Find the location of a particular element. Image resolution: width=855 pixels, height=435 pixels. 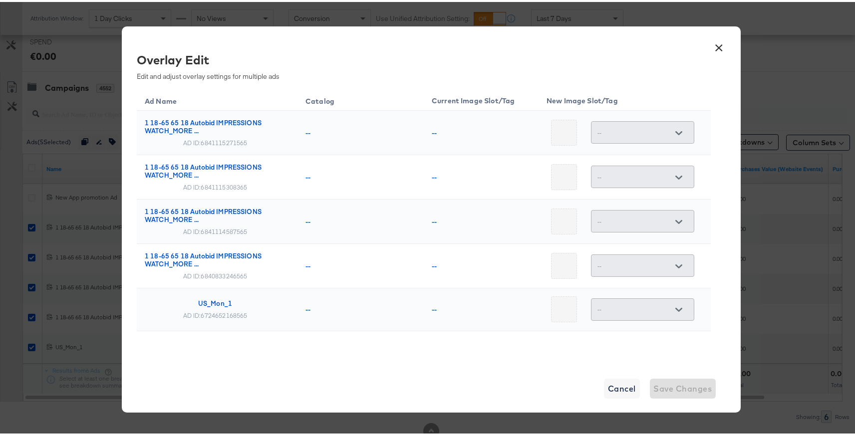

th: New Image Slot/Tag is located at coordinates (624, 97).